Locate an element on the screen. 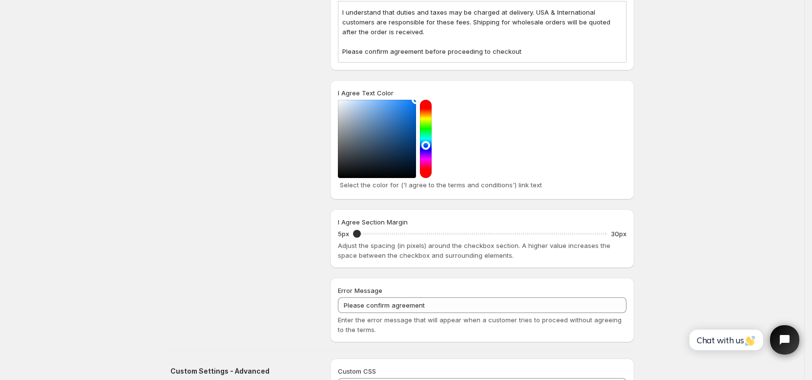 The image size is (812, 380). span: Custom CSS is located at coordinates (357, 371).